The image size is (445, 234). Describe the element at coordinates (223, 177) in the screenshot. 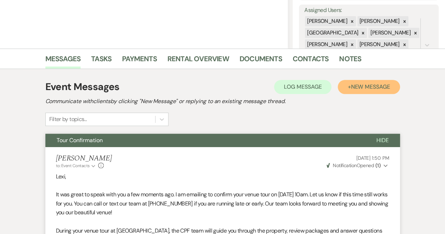

I see `p: Lexi,` at that location.